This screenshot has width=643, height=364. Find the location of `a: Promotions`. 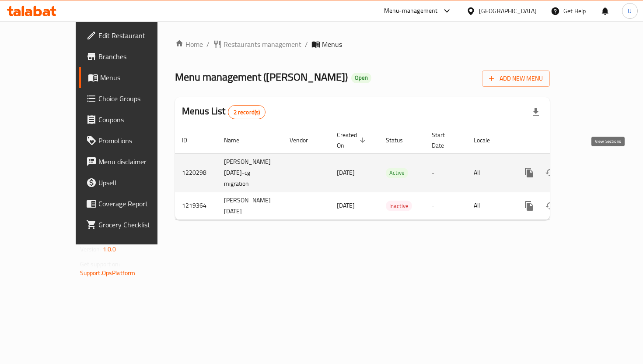

a: Promotions is located at coordinates (131, 140).